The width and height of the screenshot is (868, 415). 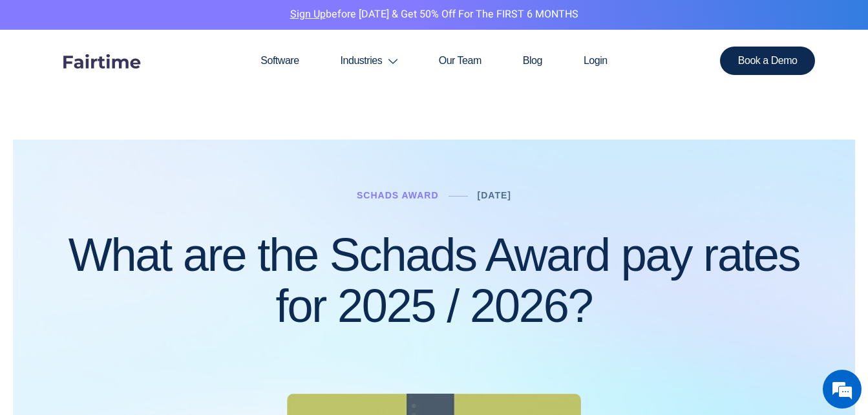 I want to click on a: Login, so click(x=596, y=60).